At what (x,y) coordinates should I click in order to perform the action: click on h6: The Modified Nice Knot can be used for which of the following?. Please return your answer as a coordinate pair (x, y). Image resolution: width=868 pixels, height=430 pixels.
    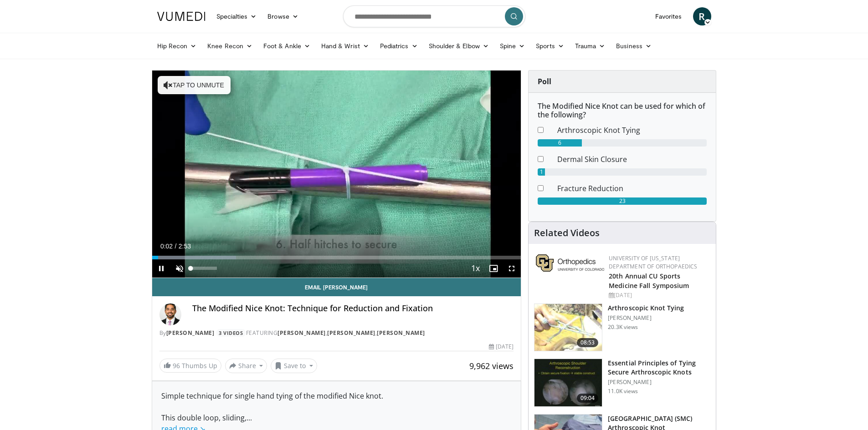
    Looking at the image, I should click on (622, 111).